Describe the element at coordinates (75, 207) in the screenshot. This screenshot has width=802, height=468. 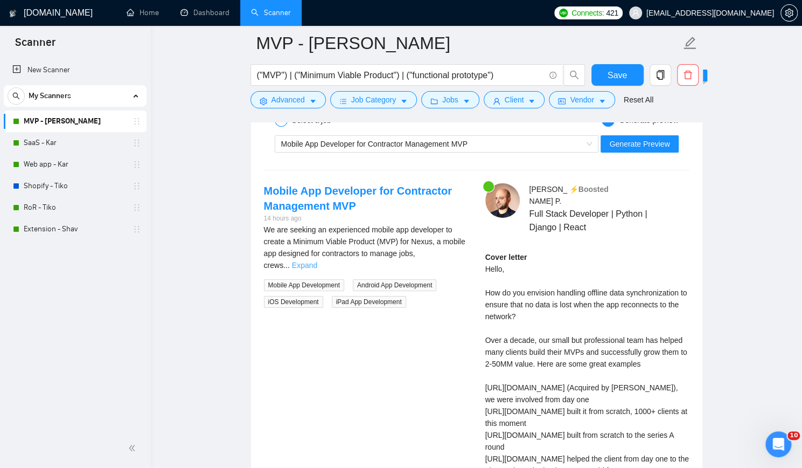
I see `a: RoR - Tiko` at that location.